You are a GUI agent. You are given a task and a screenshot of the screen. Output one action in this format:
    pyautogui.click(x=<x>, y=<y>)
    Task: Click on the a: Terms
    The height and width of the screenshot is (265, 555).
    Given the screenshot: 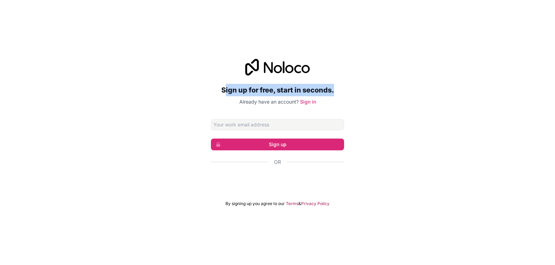 What is the action you would take?
    pyautogui.click(x=292, y=204)
    